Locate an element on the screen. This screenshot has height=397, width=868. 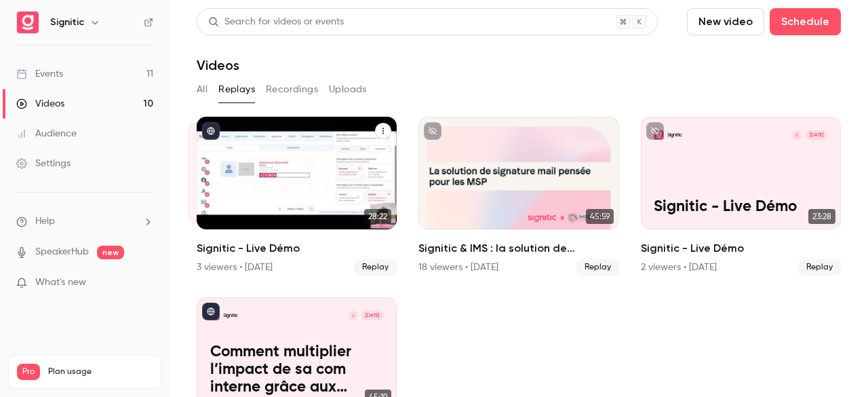
span: Help is located at coordinates (45, 221).